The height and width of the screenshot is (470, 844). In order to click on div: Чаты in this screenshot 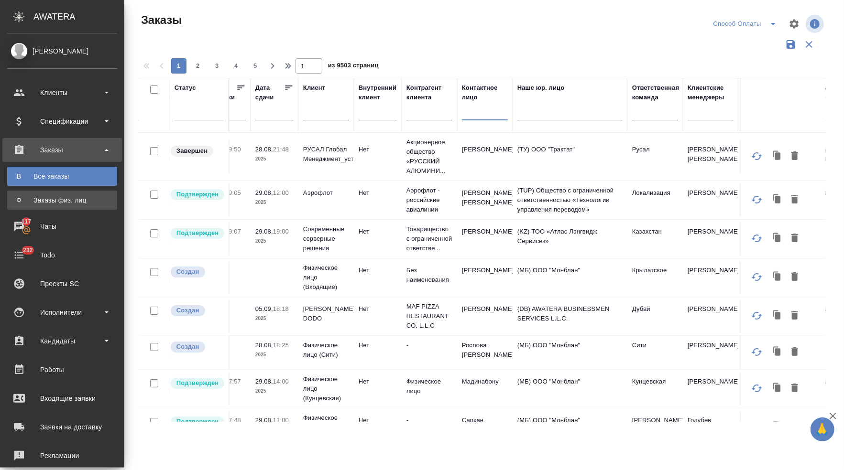, I will do `click(62, 227)`.